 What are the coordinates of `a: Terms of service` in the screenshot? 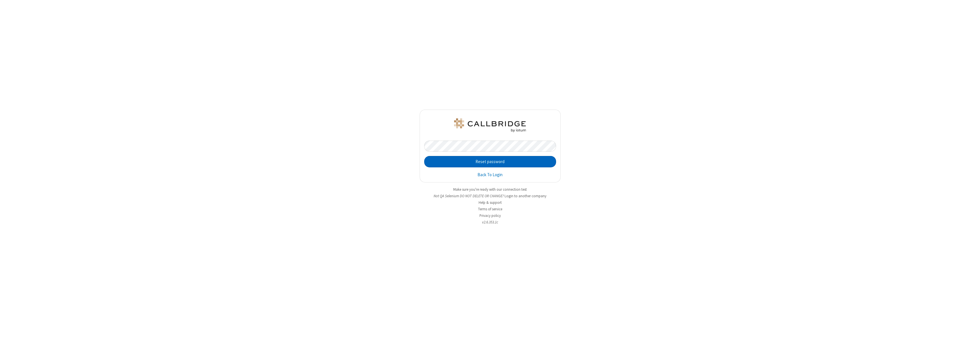 It's located at (490, 209).